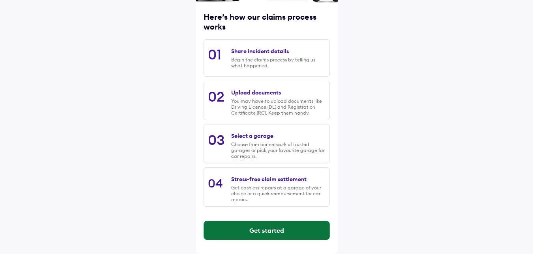 This screenshot has height=254, width=533. I want to click on div: Choose from our network of trusted garages or pick your favourite garage for car repairs., so click(278, 150).